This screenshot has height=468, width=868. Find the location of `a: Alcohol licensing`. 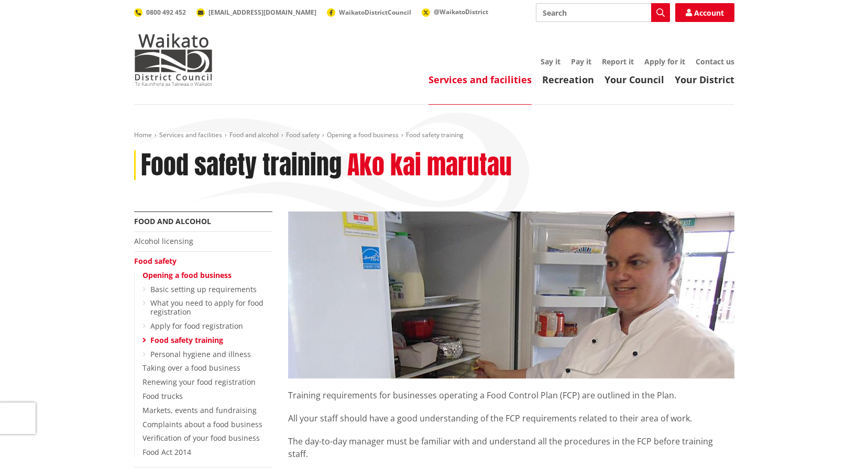

a: Alcohol licensing is located at coordinates (163, 241).